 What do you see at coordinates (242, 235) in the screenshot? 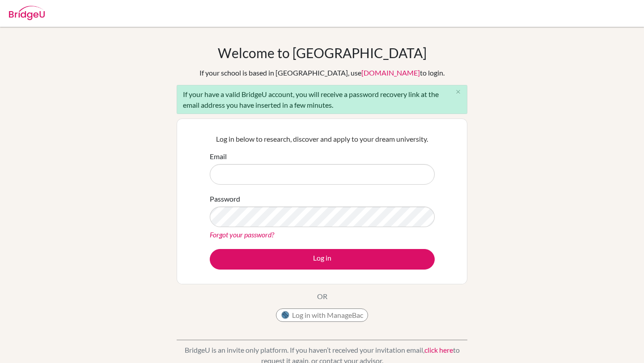
I see `a: Forgot your password?` at bounding box center [242, 235].